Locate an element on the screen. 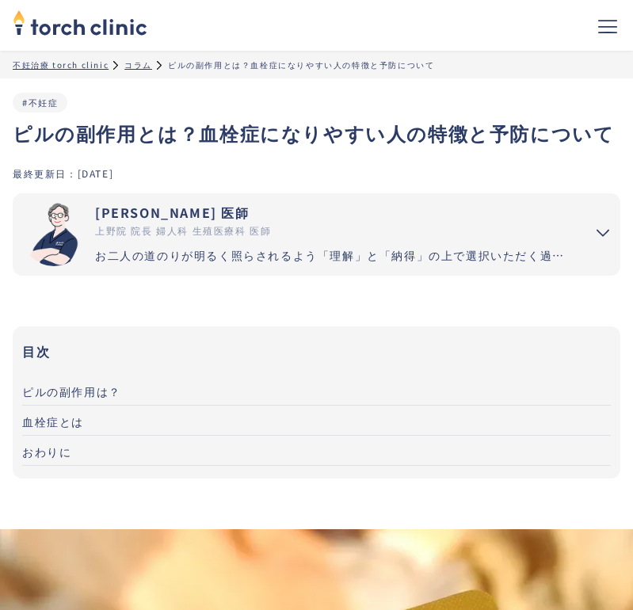 The height and width of the screenshot is (610, 633). div: 最終更新日： is located at coordinates (45, 173).